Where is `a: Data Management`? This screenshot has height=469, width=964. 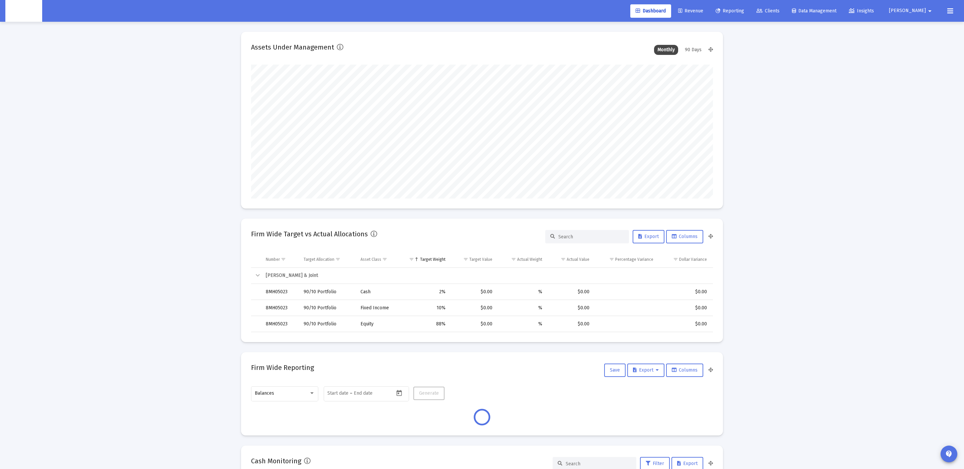 a: Data Management is located at coordinates (814, 11).